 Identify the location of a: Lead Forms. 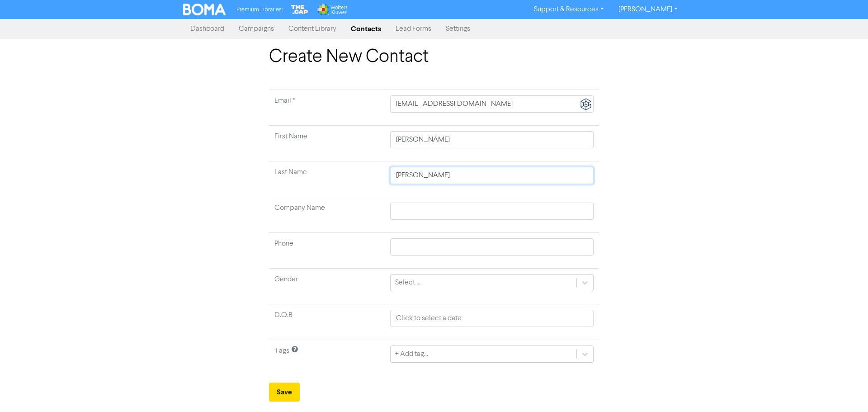
(413, 29).